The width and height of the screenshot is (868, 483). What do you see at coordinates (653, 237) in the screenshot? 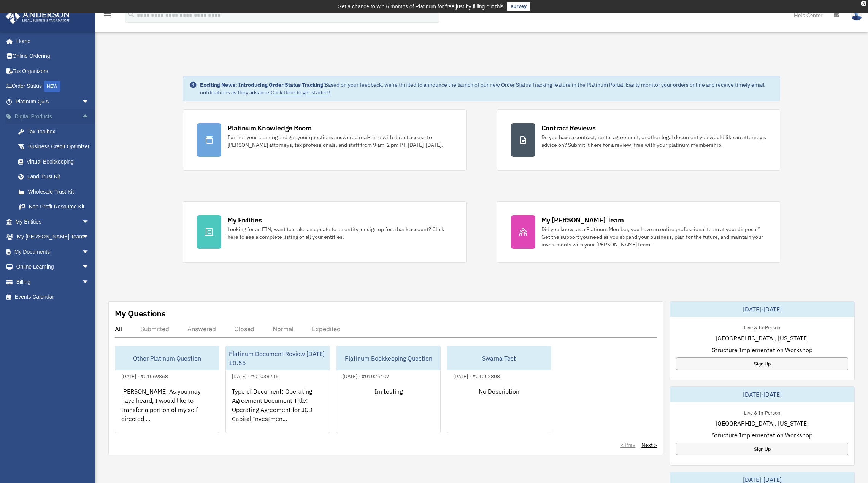
I see `div: Did you know, as a Platinum Member, you have an entire professional team at your disposal? Get th...` at bounding box center [653, 237].